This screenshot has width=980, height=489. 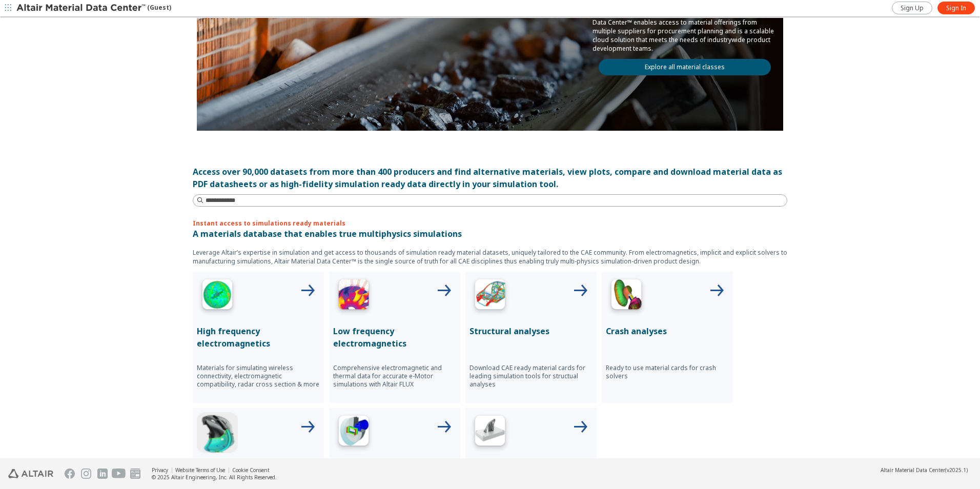 I want to click on a: Website Terms of Use, so click(x=200, y=470).